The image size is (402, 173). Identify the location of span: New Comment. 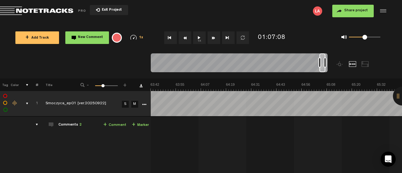
(90, 37).